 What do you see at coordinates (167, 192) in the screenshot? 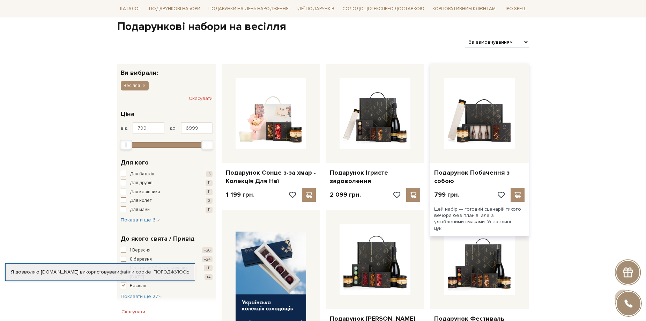
I see `button: Для керівника 11` at bounding box center [167, 192].